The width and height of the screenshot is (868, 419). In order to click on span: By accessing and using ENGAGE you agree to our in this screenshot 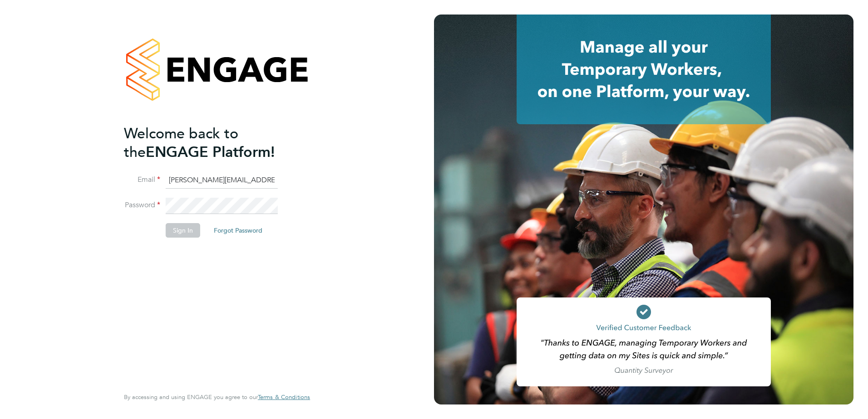, I will do `click(217, 397)`.